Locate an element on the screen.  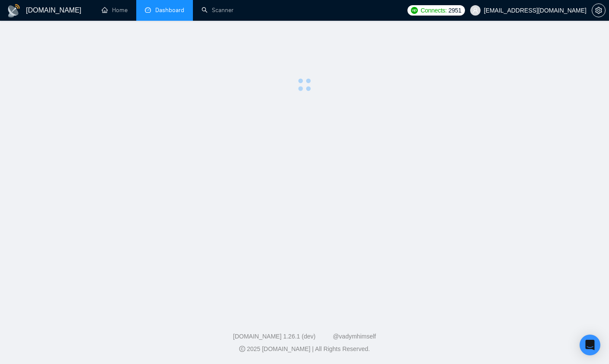
button: setting is located at coordinates (598, 11).